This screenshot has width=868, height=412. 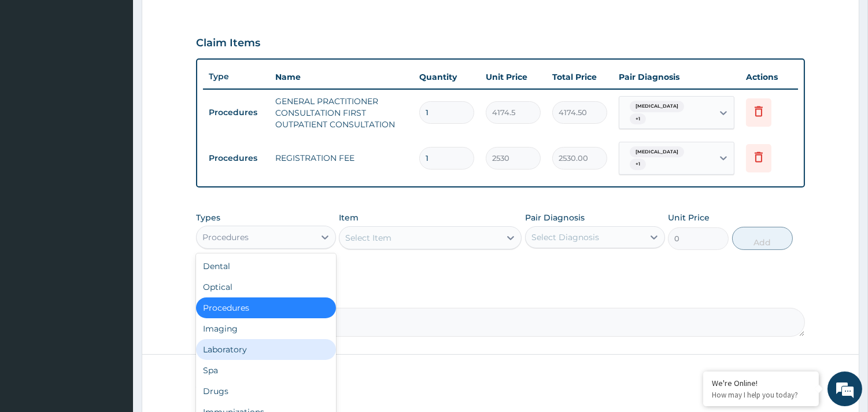 I want to click on label: Pair Diagnosis, so click(x=554, y=218).